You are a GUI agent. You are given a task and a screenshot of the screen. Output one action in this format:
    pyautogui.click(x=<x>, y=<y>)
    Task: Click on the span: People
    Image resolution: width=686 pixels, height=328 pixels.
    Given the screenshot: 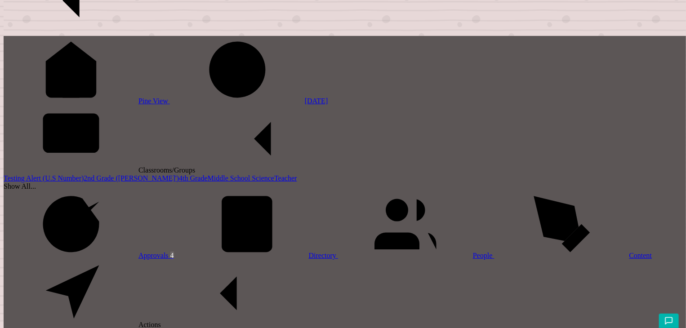 What is the action you would take?
    pyautogui.click(x=484, y=255)
    